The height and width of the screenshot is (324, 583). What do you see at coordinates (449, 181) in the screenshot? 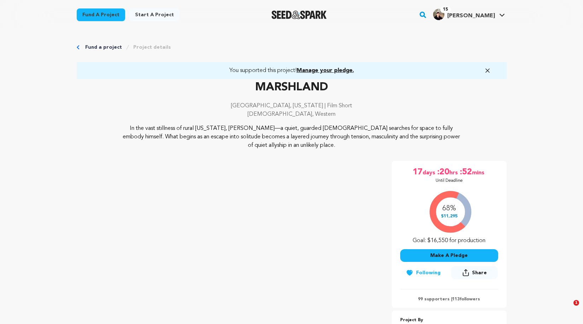
I see `p: Until Deadline` at bounding box center [449, 181].